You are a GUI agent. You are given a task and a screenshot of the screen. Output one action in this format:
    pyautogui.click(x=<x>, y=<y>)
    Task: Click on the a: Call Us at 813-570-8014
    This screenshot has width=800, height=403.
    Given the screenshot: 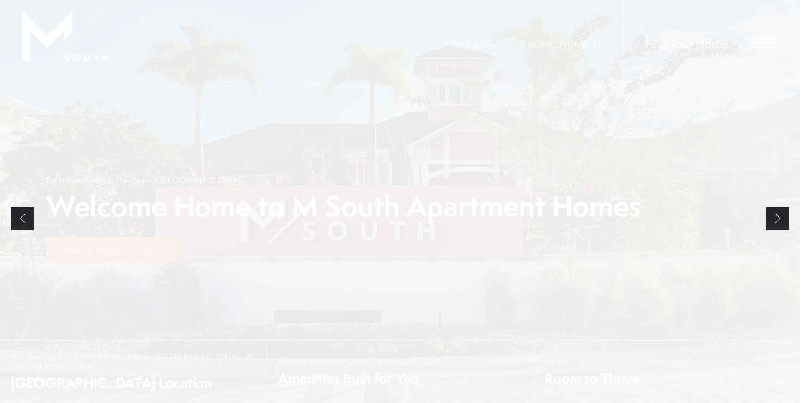 What is the action you would take?
    pyautogui.click(x=561, y=44)
    